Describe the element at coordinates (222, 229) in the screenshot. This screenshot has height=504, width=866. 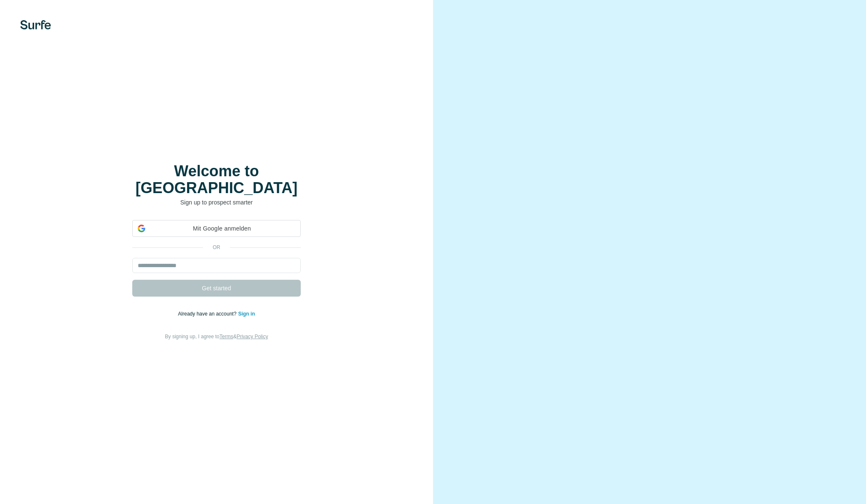
I see `span: Mit Google anmelden` at that location.